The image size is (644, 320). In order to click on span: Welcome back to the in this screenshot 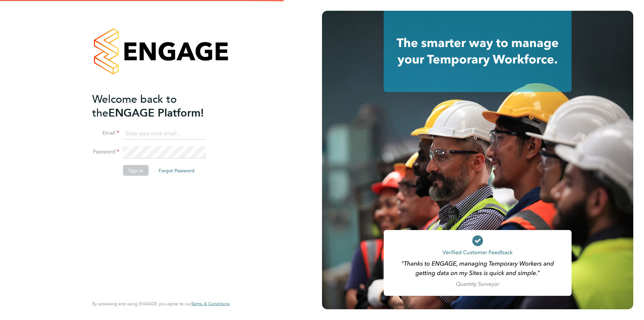, I will do `click(134, 105)`.